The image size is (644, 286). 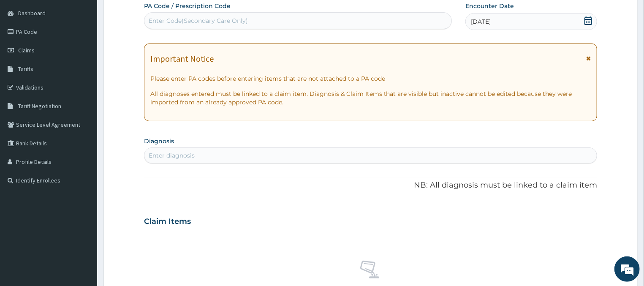 What do you see at coordinates (371, 79) in the screenshot?
I see `p: Please enter PA codes before entering items that are not attached to a PA code` at bounding box center [371, 79].